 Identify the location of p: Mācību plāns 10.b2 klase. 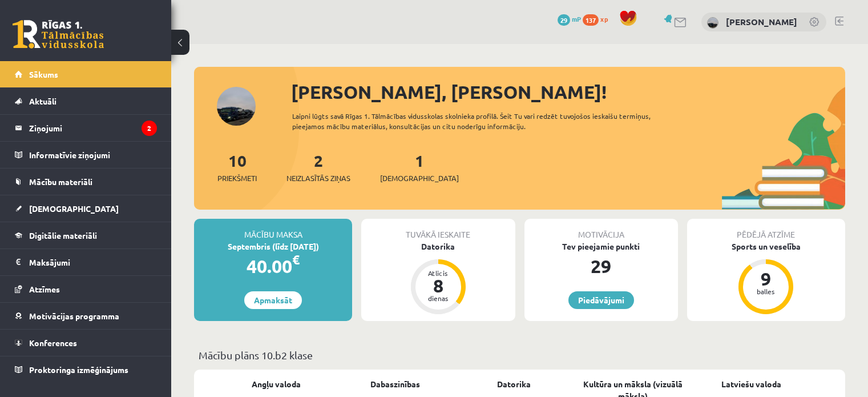
(519, 355).